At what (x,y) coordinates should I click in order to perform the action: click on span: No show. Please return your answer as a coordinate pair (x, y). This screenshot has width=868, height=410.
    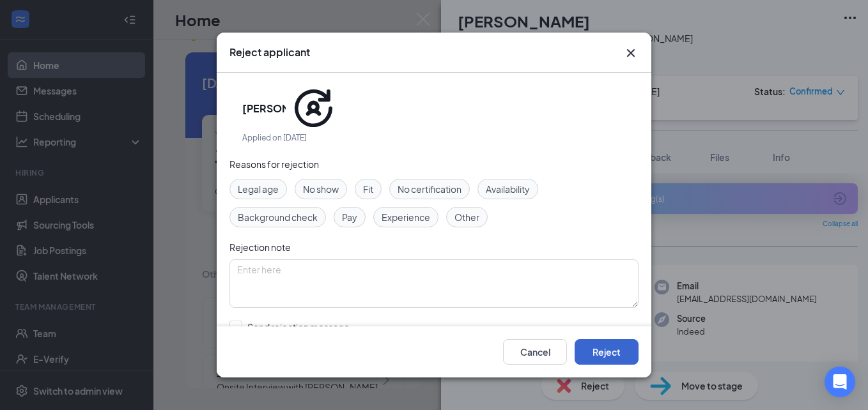
    Looking at the image, I should click on (321, 189).